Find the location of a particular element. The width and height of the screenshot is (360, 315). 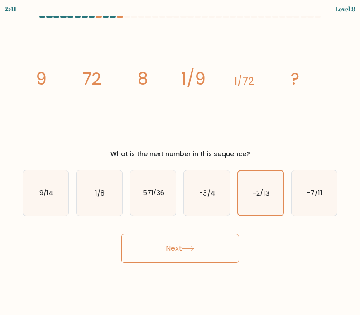

tspan: 8 is located at coordinates (142, 79).